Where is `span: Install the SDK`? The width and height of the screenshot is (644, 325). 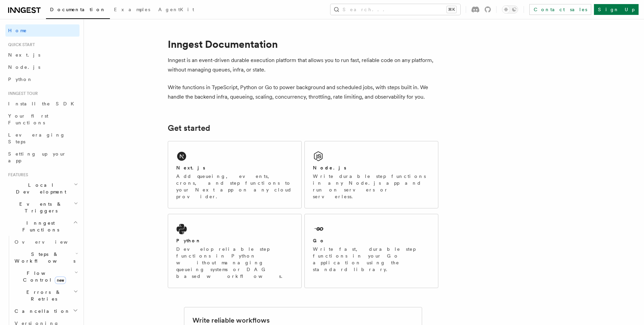
span: Install the SDK is located at coordinates (43, 104).